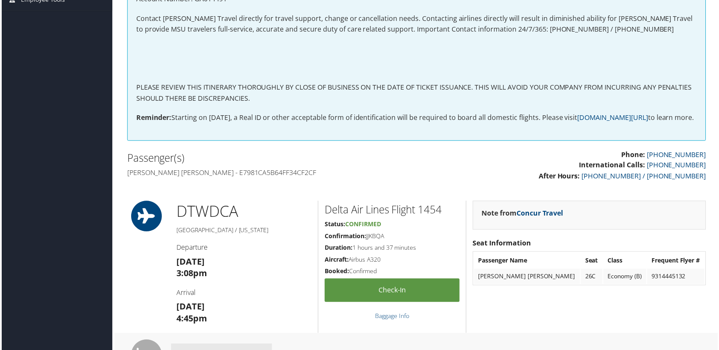  I want to click on strong: 3:08pm, so click(191, 274).